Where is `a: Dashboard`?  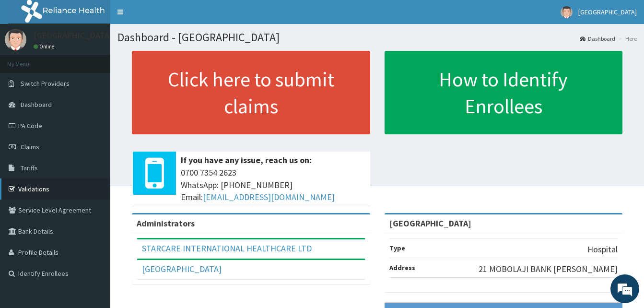
a: Dashboard is located at coordinates (598, 38).